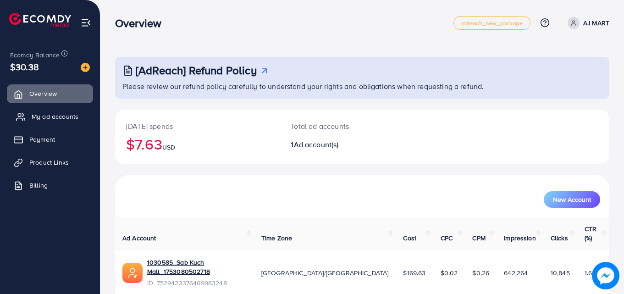 This screenshot has width=624, height=294. What do you see at coordinates (520, 238) in the screenshot?
I see `span: Impression` at bounding box center [520, 238].